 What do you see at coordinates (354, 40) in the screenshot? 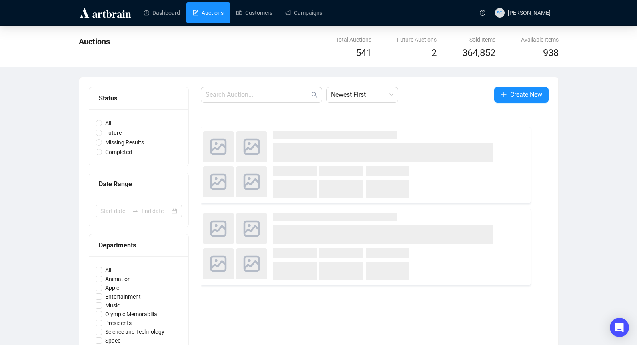
I see `div: Total Auctions` at bounding box center [354, 40].